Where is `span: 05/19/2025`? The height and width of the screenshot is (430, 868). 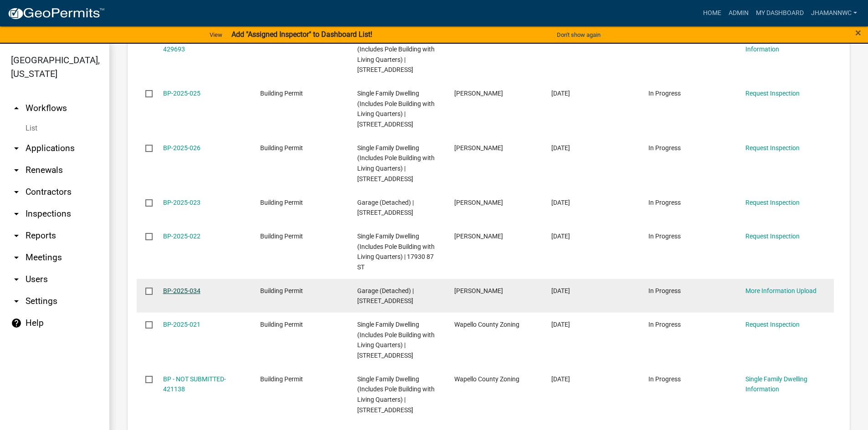 span: 05/19/2025 is located at coordinates (560, 291).